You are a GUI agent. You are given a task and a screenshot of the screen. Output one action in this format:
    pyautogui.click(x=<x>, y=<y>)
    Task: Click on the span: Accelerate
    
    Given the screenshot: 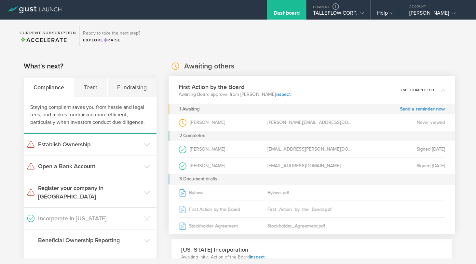 What is the action you would take?
    pyautogui.click(x=43, y=40)
    